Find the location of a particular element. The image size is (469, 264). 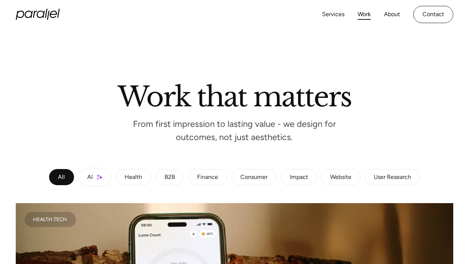

a: Contact is located at coordinates (433, 14).